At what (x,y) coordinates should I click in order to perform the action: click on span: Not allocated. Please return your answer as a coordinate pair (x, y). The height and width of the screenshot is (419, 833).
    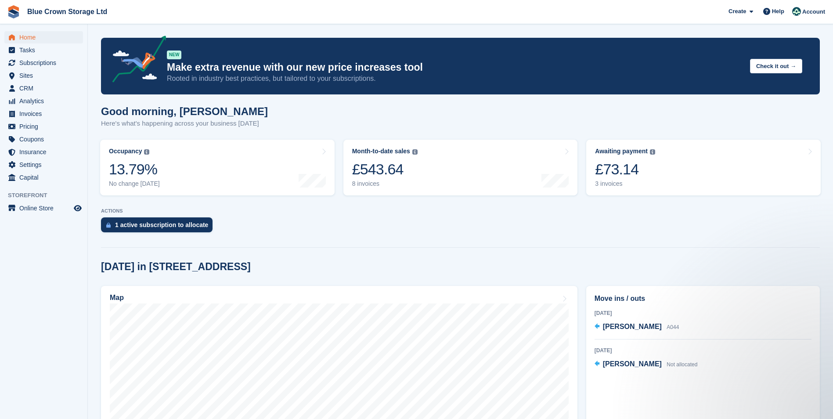
    Looking at the image, I should click on (682, 364).